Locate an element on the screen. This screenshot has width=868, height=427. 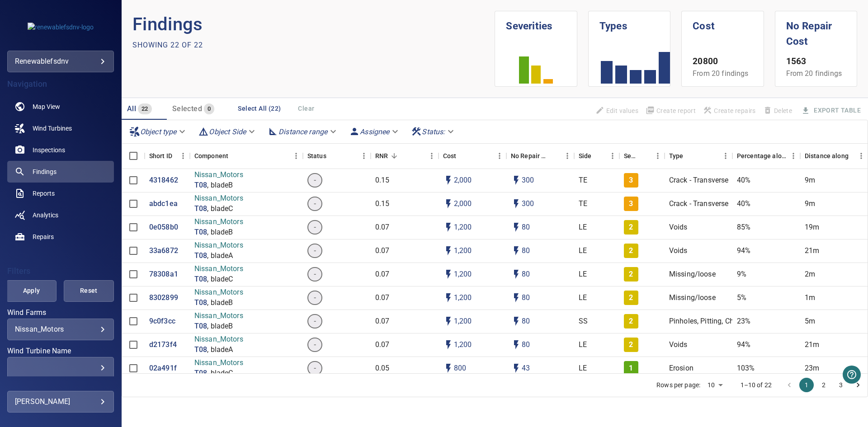
span: 0 is located at coordinates (209, 109).